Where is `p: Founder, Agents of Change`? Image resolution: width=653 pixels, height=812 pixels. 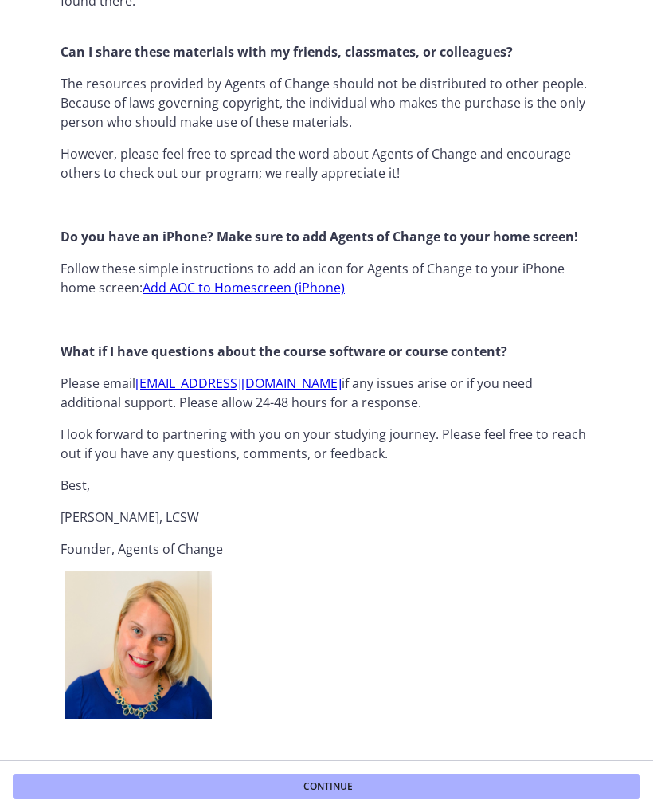 p: Founder, Agents of Change is located at coordinates (327, 549).